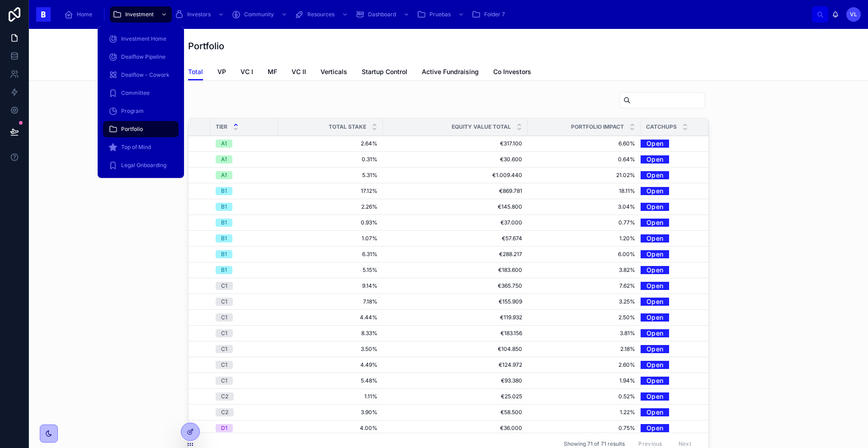 This screenshot has height=448, width=868. What do you see at coordinates (244, 396) in the screenshot?
I see `a: C2` at bounding box center [244, 396].